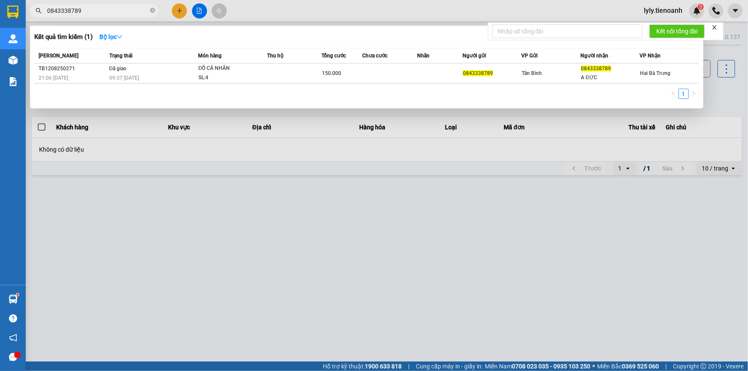 The width and height of the screenshot is (748, 371). What do you see at coordinates (532, 73) in the screenshot?
I see `span: Tân Bình` at bounding box center [532, 73].